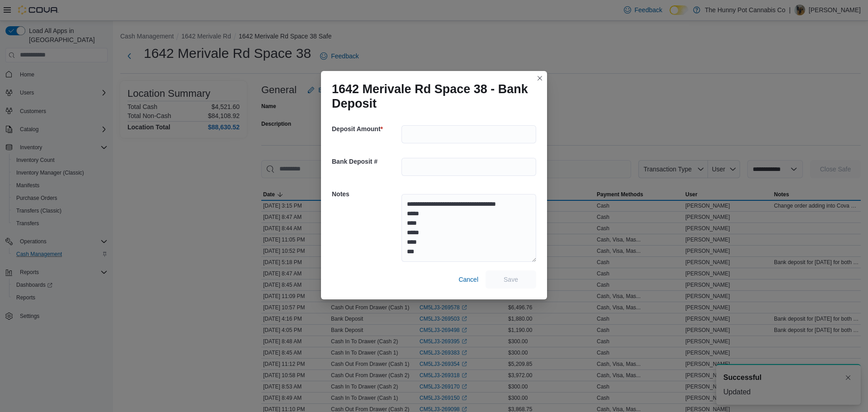 The image size is (868, 412). What do you see at coordinates (468, 279) in the screenshot?
I see `span: Cancel` at bounding box center [468, 279].